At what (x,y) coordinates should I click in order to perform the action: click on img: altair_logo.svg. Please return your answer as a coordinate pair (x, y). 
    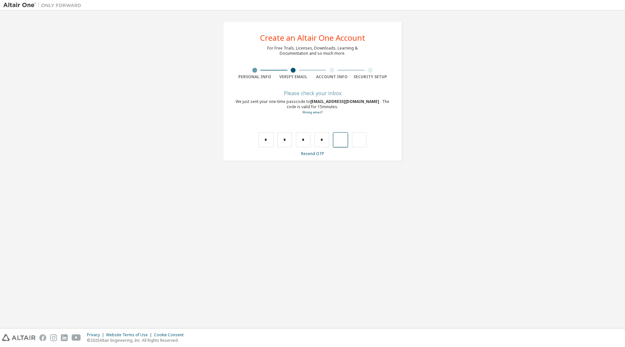
    Looking at the image, I should click on (19, 337).